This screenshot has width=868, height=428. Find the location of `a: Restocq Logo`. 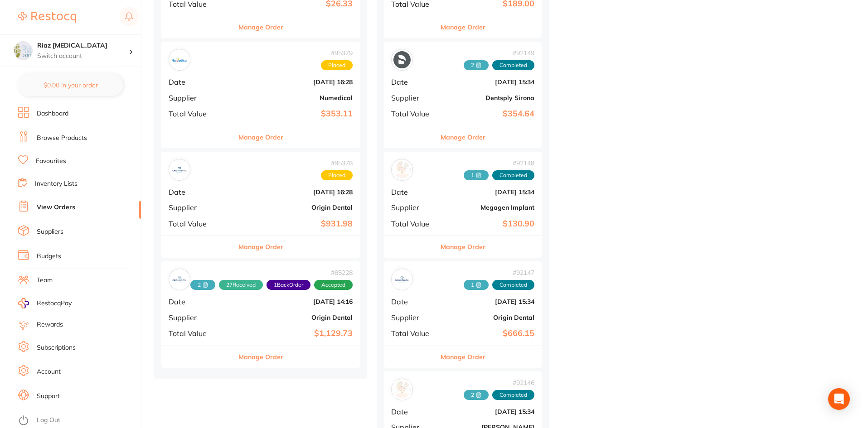

a: Restocq Logo is located at coordinates (47, 17).